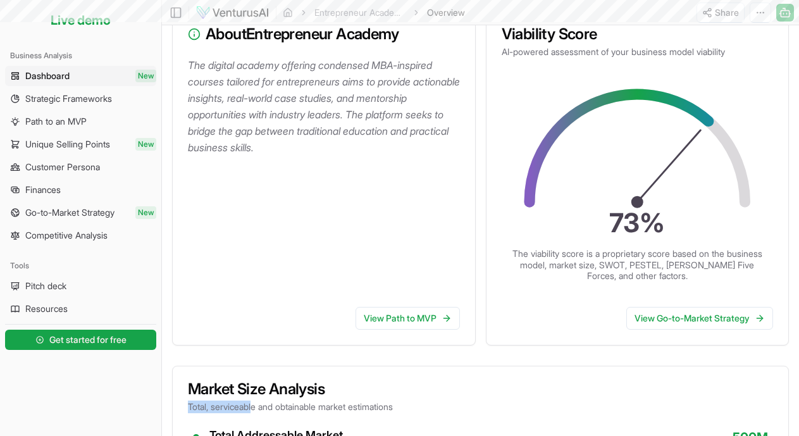 Image resolution: width=799 pixels, height=436 pixels. What do you see at coordinates (80, 286) in the screenshot?
I see `a: Pitch deck` at bounding box center [80, 286].